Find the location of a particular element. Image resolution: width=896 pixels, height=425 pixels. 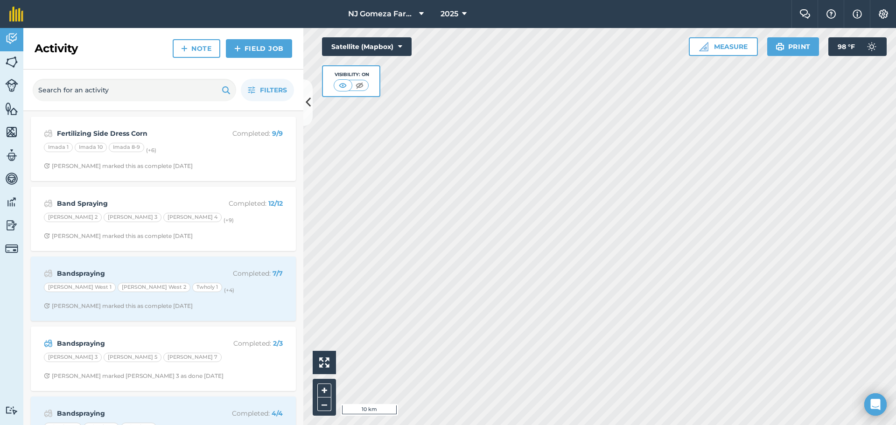

strong: Band Spraying is located at coordinates (131, 204).